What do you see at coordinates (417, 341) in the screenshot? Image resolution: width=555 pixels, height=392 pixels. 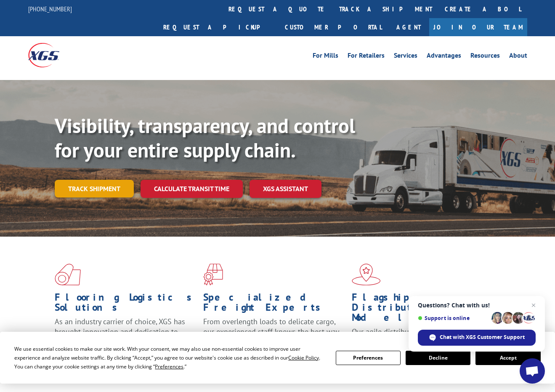 I see `span: Our agile distribution network gives you nationwide inventory management on demand.` at bounding box center [417, 341].